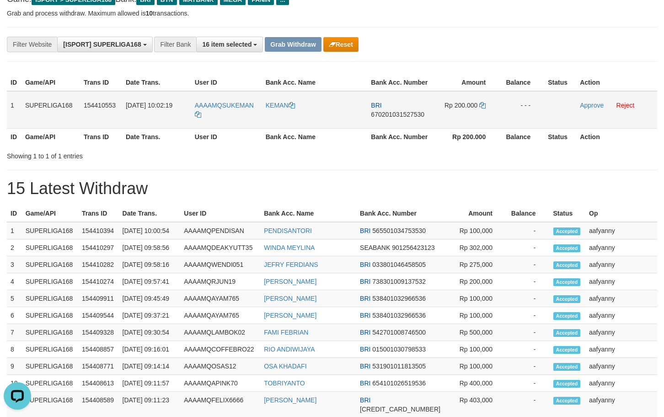  Describe the element at coordinates (98, 315) in the screenshot. I see `td: 154409544` at that location.